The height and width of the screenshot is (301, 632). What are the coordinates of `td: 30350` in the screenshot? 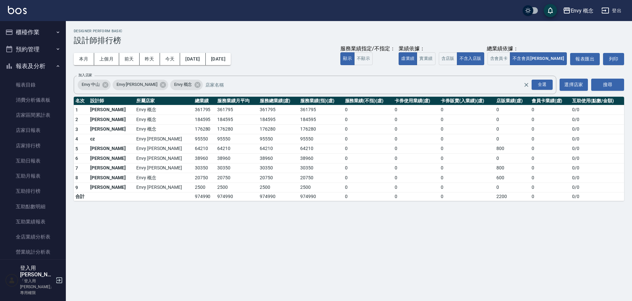 It's located at (204, 168).